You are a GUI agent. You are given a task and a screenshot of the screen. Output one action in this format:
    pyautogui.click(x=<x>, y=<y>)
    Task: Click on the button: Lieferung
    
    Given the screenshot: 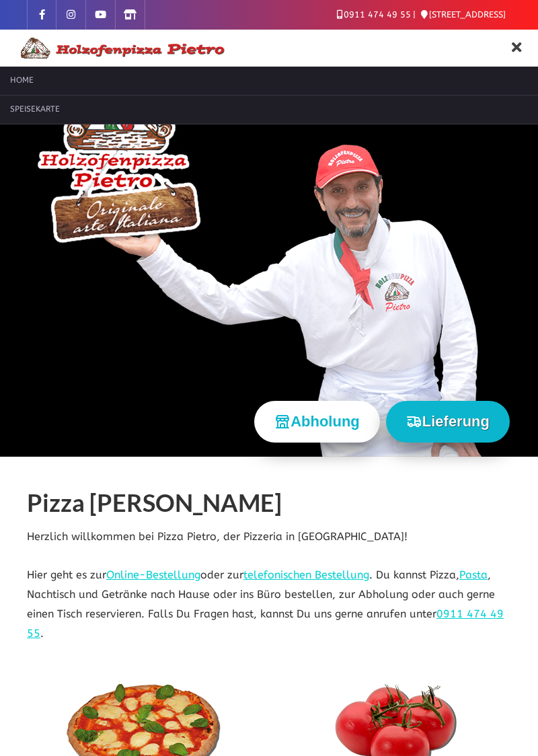 What is the action you would take?
    pyautogui.click(x=448, y=421)
    